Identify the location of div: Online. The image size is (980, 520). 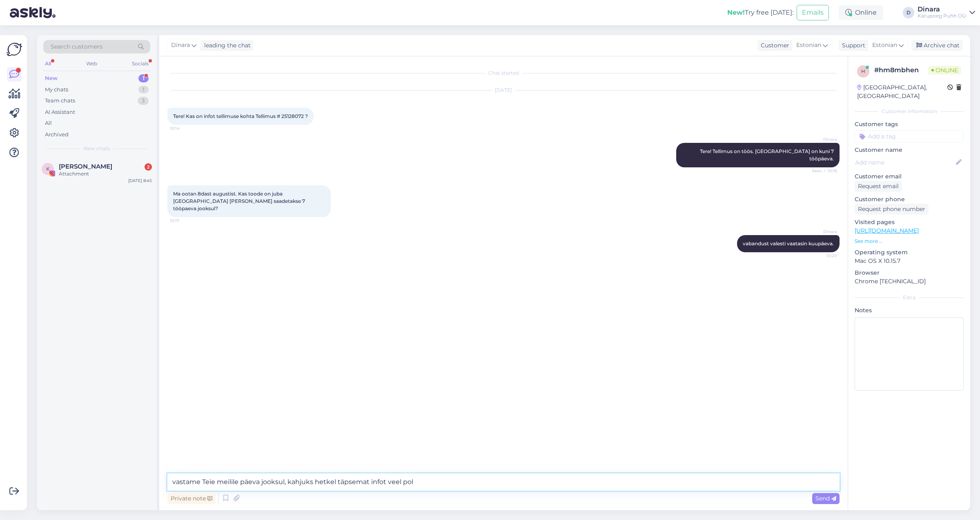
(861, 12).